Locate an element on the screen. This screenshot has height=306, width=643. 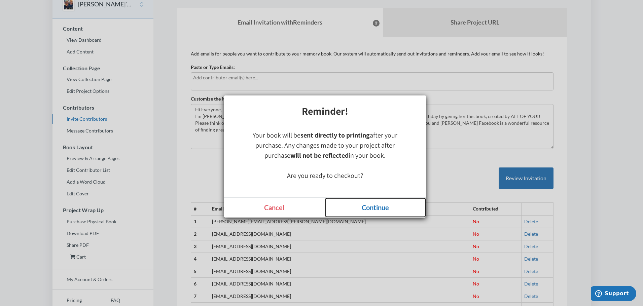
a: Continue is located at coordinates (376, 208).